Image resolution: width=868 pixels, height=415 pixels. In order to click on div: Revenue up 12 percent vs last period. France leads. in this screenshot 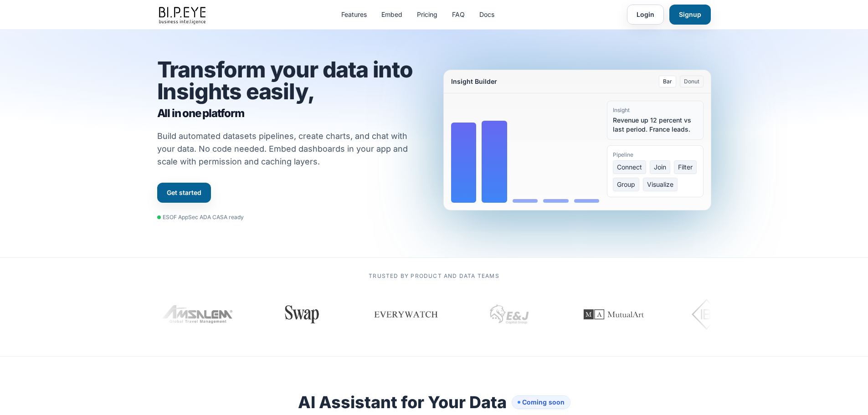, I will do `click(655, 125)`.